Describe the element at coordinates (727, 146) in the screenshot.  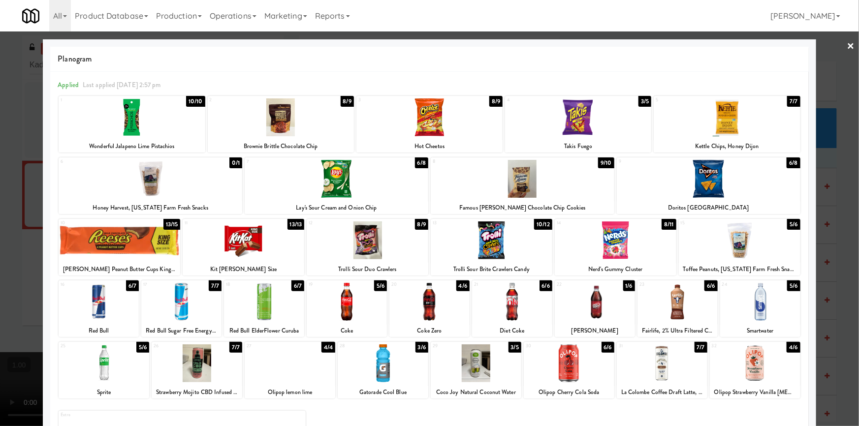
I see `div: Kettle Chips, Honey Dijon` at that location.